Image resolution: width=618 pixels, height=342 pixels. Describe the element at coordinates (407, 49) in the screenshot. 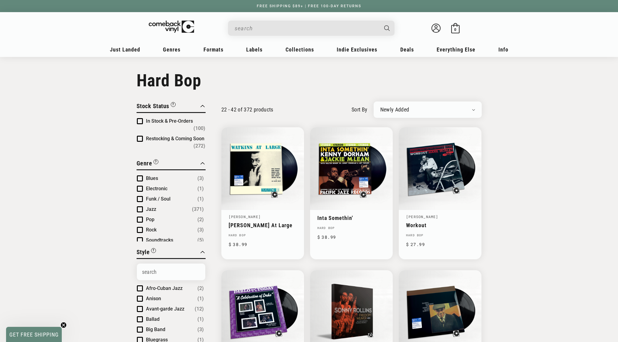

I see `span: Deals` at that location.